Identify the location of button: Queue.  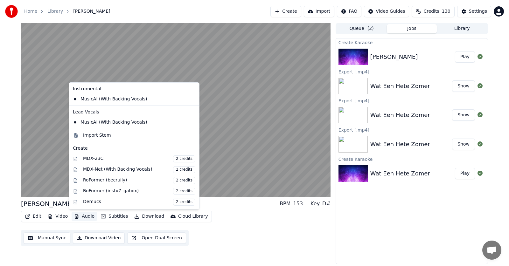
(361, 29).